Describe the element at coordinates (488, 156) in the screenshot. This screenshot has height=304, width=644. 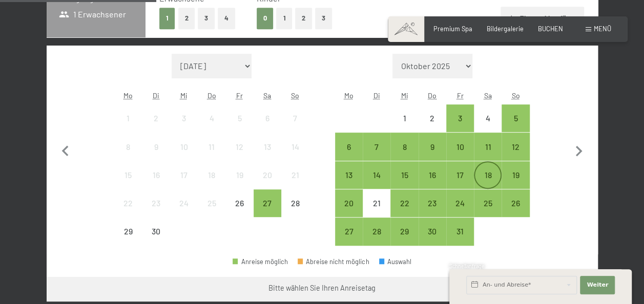
I see `div: 11` at that location.